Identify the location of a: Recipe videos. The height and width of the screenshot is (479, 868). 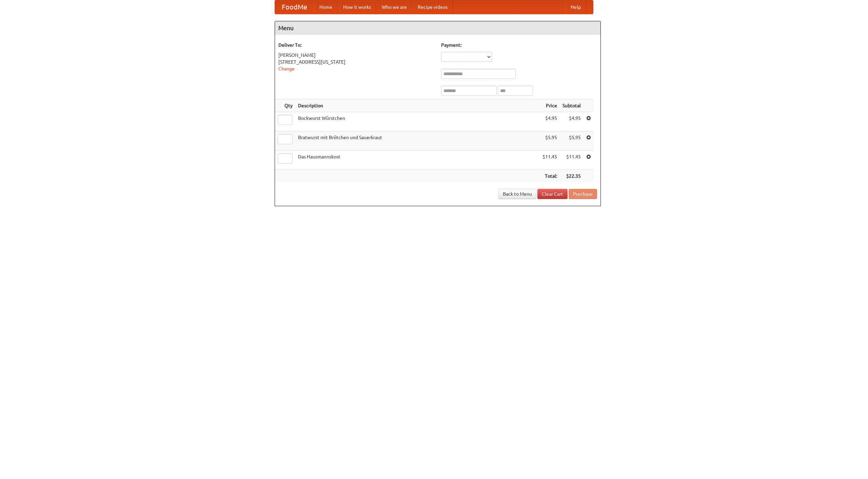
(433, 7).